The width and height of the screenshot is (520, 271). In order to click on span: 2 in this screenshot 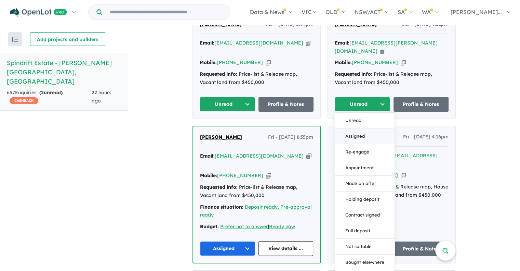, I will do `click(42, 92)`.